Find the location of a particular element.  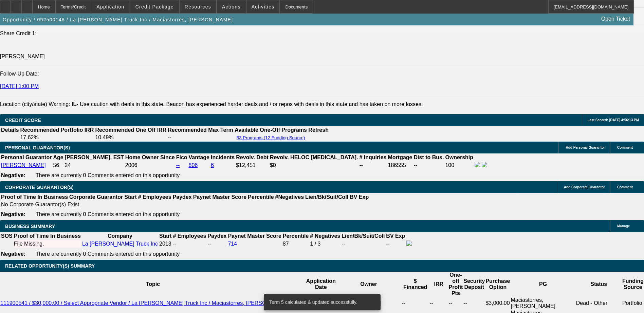

img: linkedin-icon.png is located at coordinates (484, 165).